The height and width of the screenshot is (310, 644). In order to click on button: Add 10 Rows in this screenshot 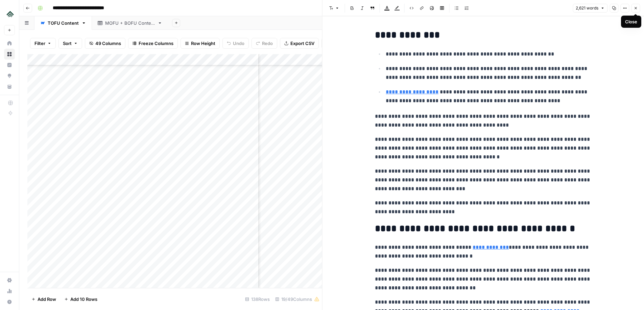, I will do `click(81, 299)`.